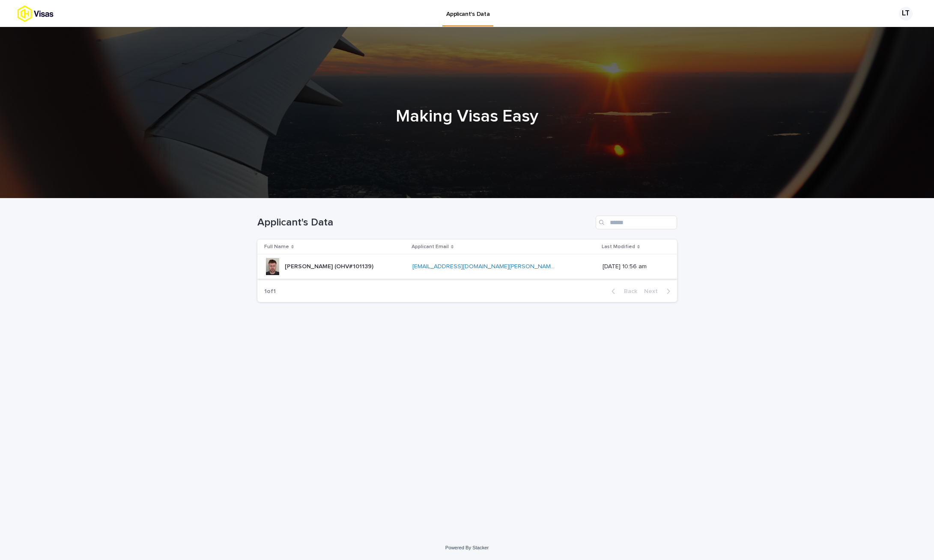  I want to click on p: Full Name, so click(276, 247).